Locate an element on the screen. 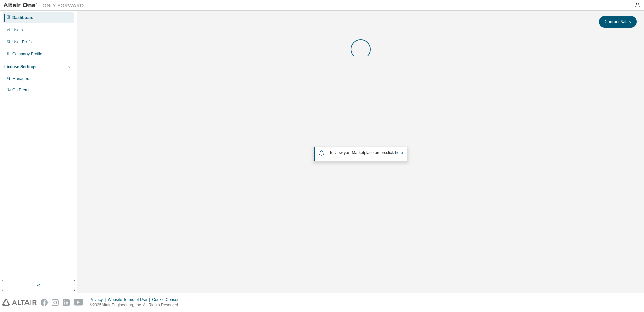 This screenshot has width=644, height=312. div: User Profile is located at coordinates (22, 42).